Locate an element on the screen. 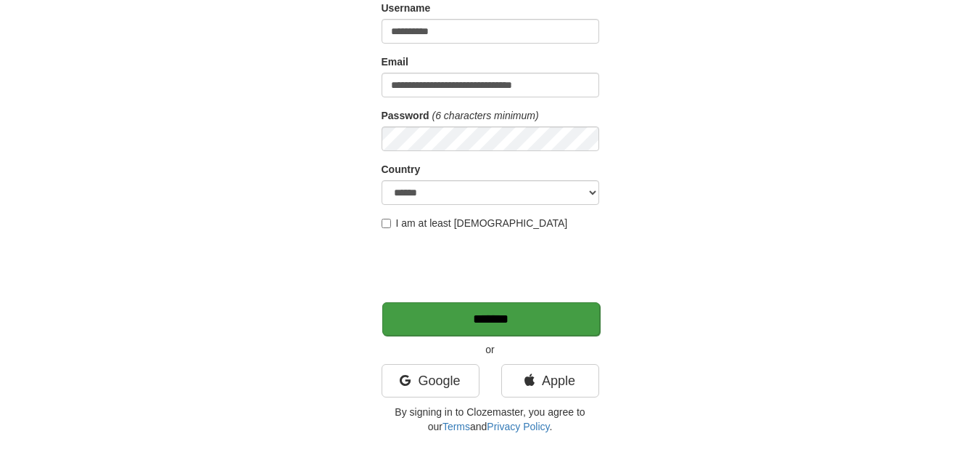 This screenshot has height=460, width=980. label: Password is located at coordinates (406, 116).